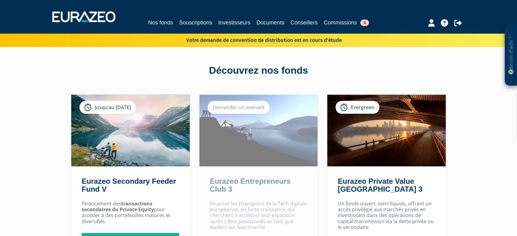  What do you see at coordinates (386, 216) in the screenshot?
I see `p: Un fonds ouvert, semi liquide, offrant un accès privilégié aux marchés privés en investissant dan...` at bounding box center [386, 216].